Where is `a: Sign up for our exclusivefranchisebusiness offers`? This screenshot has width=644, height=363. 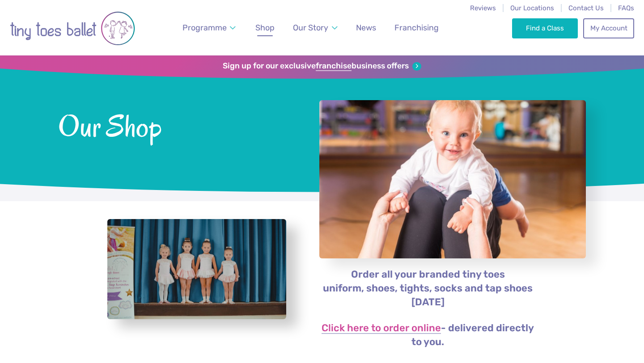
a: Sign up for our exclusivefranchisebusiness offers is located at coordinates (321, 66).